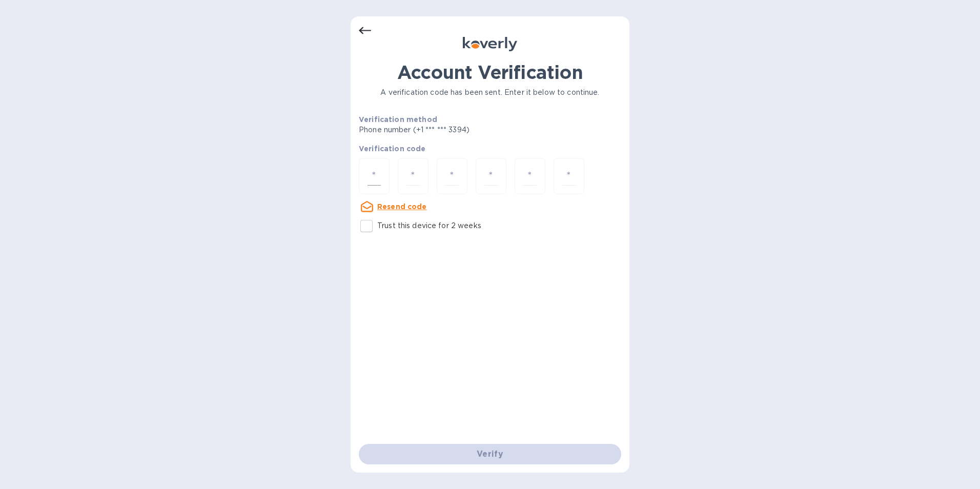 Image resolution: width=980 pixels, height=489 pixels. I want to click on b: Verification method, so click(398, 119).